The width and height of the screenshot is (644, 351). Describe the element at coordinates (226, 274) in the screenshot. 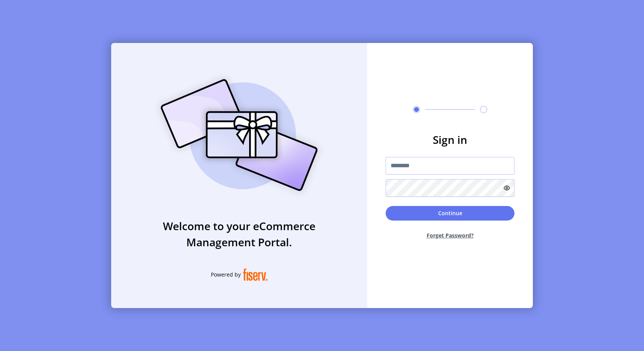

I see `span: Powered by` at that location.